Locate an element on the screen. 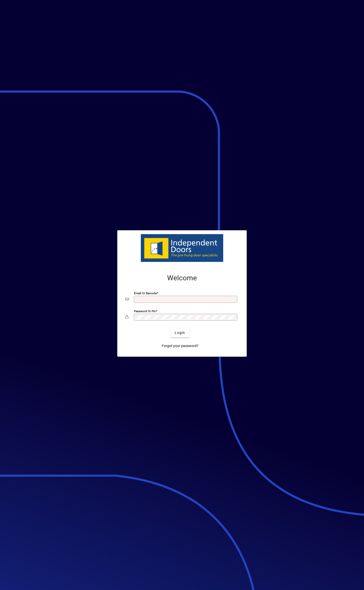  button: Login is located at coordinates (180, 333).